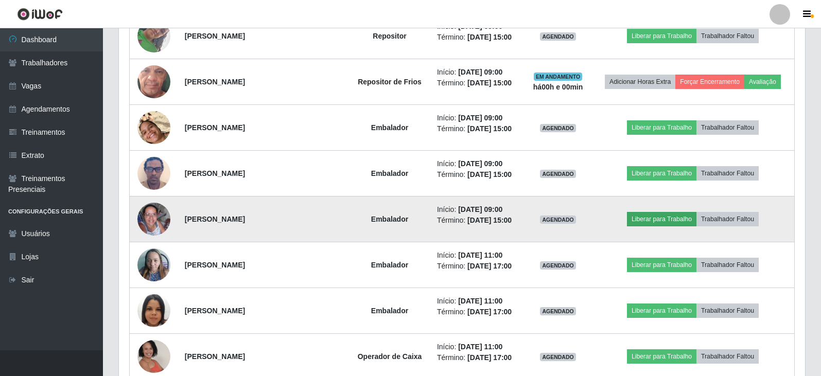  I want to click on strong: Repositor de Frios, so click(390, 82).